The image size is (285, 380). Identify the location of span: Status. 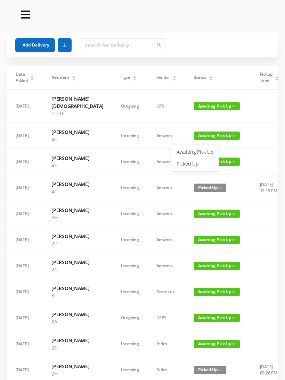
(200, 77).